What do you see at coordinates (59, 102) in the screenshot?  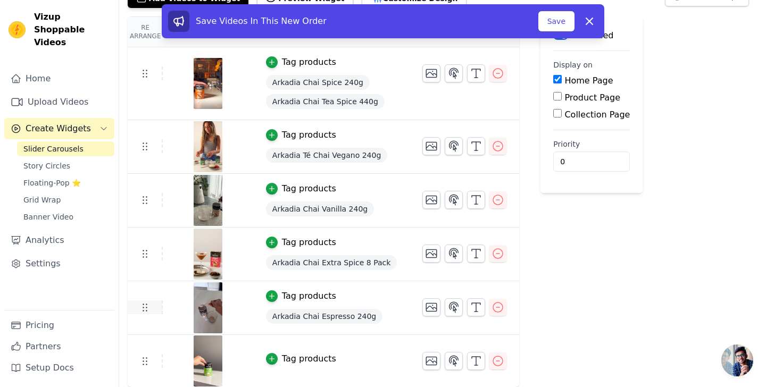 I see `a: Upload Videos` at bounding box center [59, 102].